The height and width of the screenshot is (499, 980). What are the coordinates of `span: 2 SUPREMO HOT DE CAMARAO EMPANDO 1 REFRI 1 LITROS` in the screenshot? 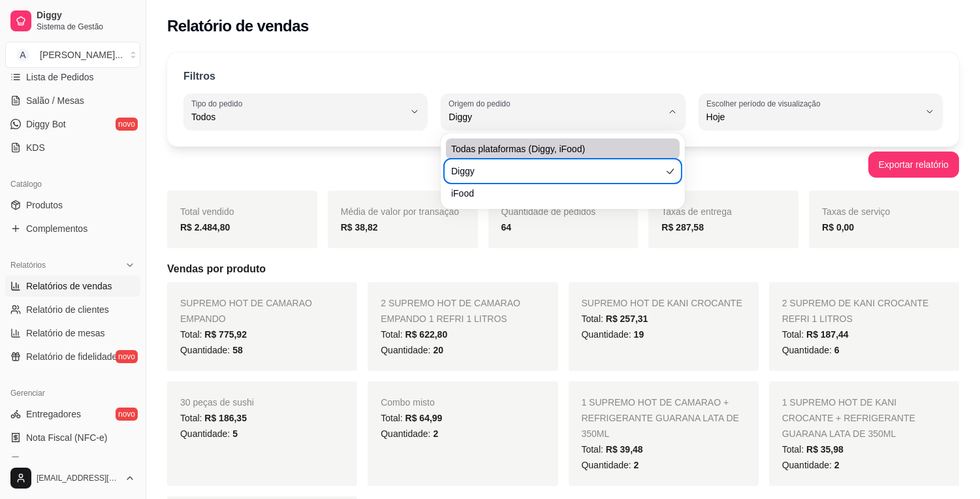 It's located at (451, 311).